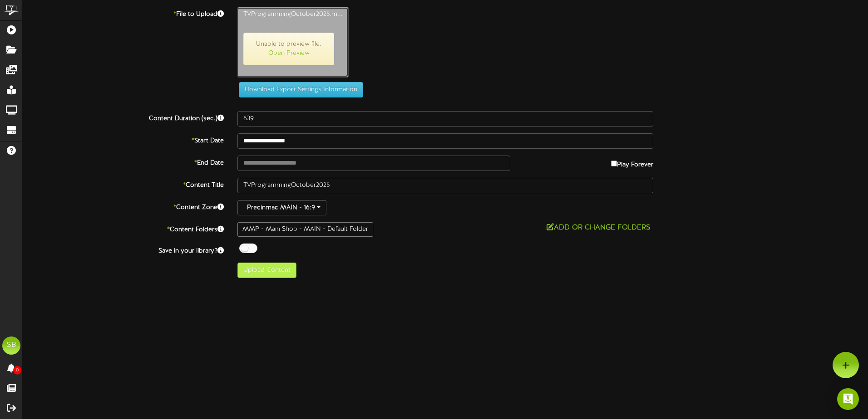 This screenshot has width=868, height=419. Describe the element at coordinates (123, 139) in the screenshot. I see `label: Start Date` at that location.